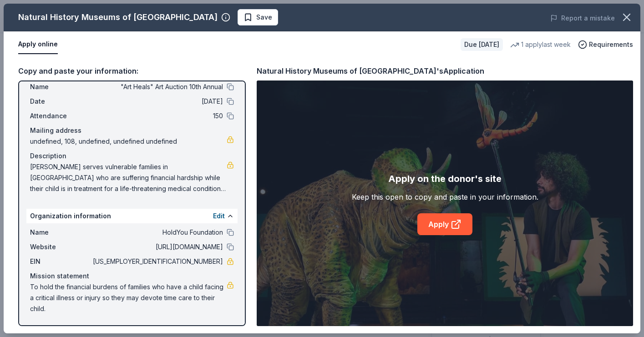  Describe the element at coordinates (157, 87) in the screenshot. I see `span: "Art Heals" Art Auction 10th Annual` at that location.